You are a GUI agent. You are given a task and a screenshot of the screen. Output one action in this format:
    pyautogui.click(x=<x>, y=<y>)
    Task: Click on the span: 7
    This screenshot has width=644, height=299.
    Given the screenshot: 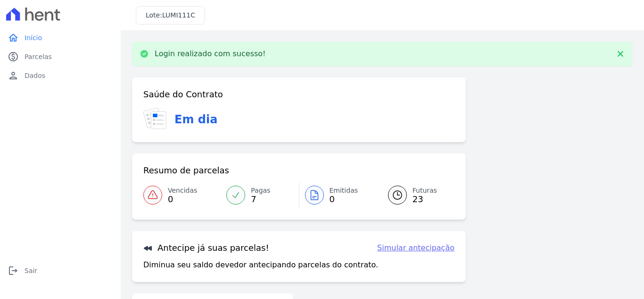 What is the action you would take?
    pyautogui.click(x=260, y=199)
    